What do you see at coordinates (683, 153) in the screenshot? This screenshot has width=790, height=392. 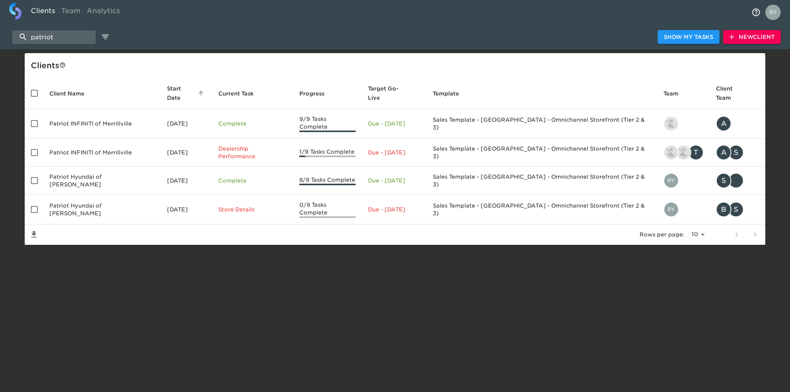 I see `div: seth.kossin@roadster.com, ryan.lattimore@roadster.com, teddy.turner@roadster.com` at bounding box center [683, 153].